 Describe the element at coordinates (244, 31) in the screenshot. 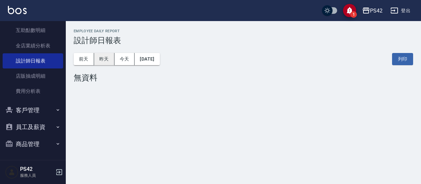

I see `h2: Employee Daily Report` at that location.